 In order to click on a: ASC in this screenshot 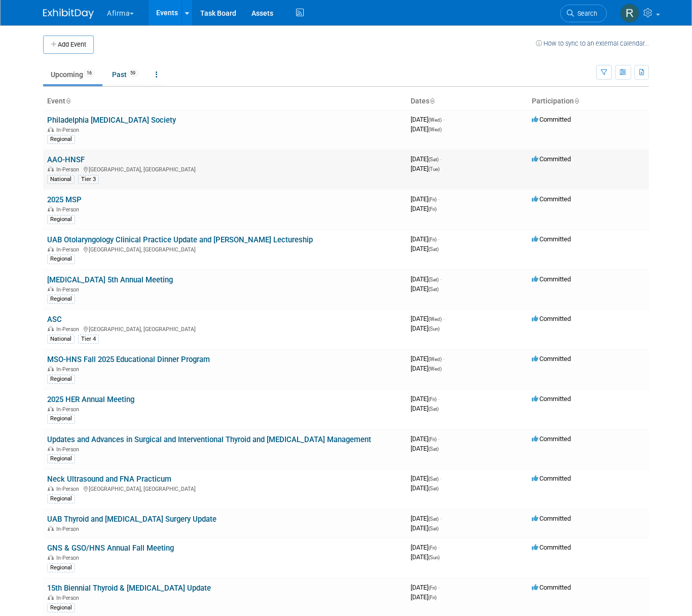, I will do `click(54, 319)`.